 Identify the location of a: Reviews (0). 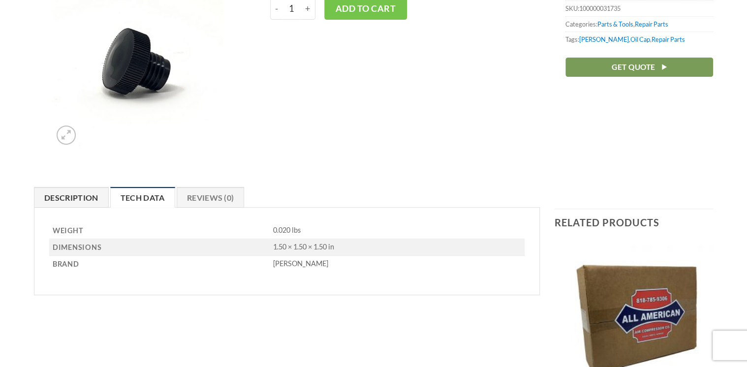
(211, 197).